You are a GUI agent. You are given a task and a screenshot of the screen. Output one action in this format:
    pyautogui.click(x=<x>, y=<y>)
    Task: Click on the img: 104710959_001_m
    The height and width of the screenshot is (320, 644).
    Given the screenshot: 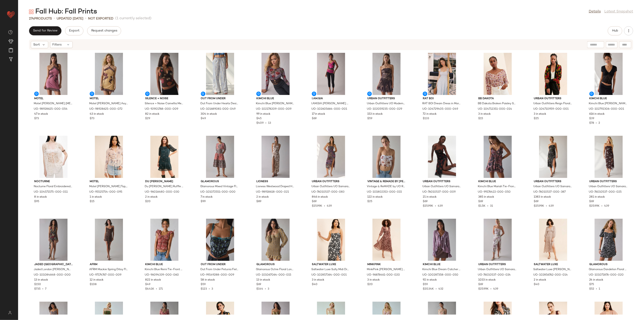 What is the action you would take?
    pyautogui.click(x=553, y=74)
    